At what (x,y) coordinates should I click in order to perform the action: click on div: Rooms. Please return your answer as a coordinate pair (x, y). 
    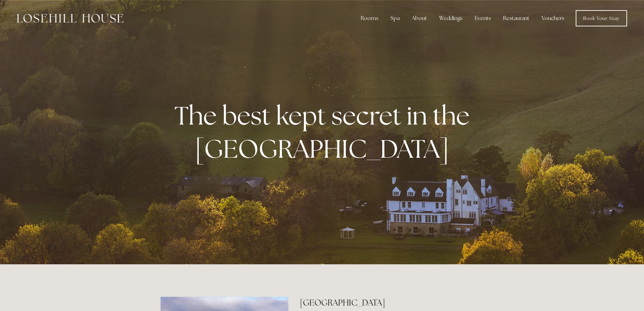
    Looking at the image, I should click on (369, 18).